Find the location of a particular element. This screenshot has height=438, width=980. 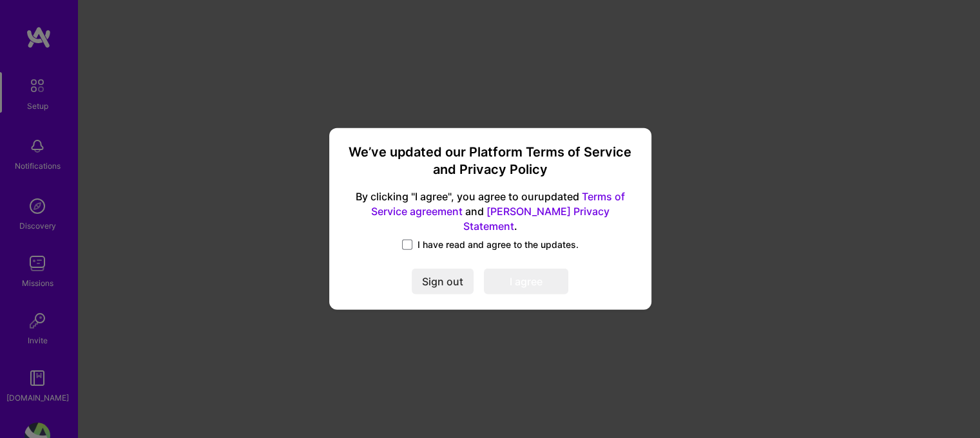

button: Sign out is located at coordinates (443, 282).